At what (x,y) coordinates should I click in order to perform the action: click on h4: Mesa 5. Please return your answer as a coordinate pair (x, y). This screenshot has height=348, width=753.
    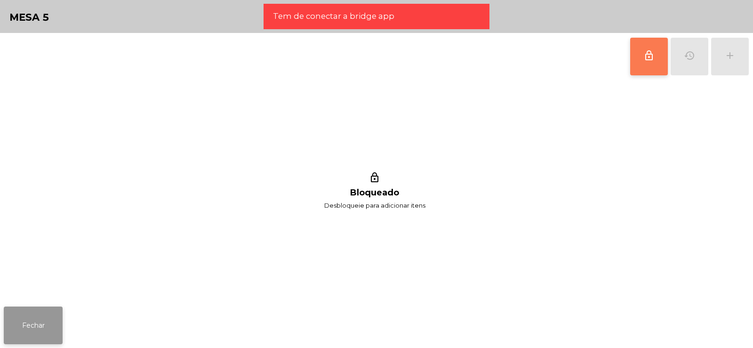
    Looking at the image, I should click on (29, 17).